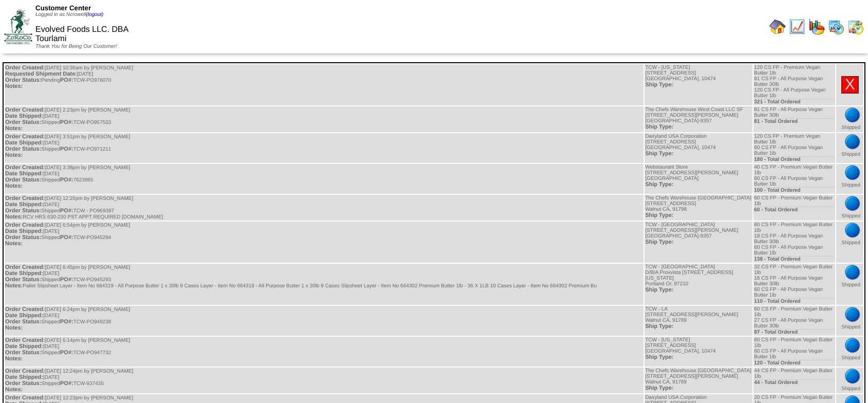 Image resolution: width=868 pixels, height=403 pixels. What do you see at coordinates (82, 34) in the screenshot?
I see `span: Evolved Foods LLC. DBA Tourlami` at bounding box center [82, 34].